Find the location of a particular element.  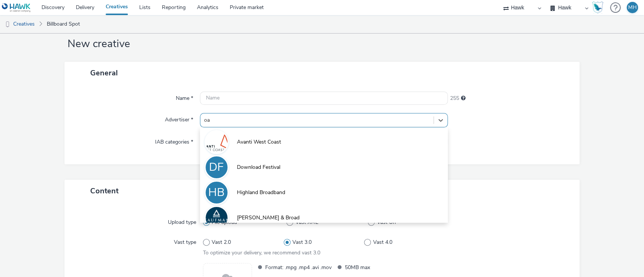

div: Hawk Academy is located at coordinates (598, 7).